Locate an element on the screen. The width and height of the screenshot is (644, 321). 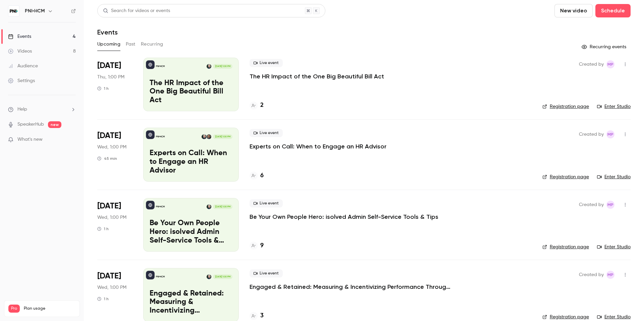
h4: 3 is located at coordinates (262, 316).